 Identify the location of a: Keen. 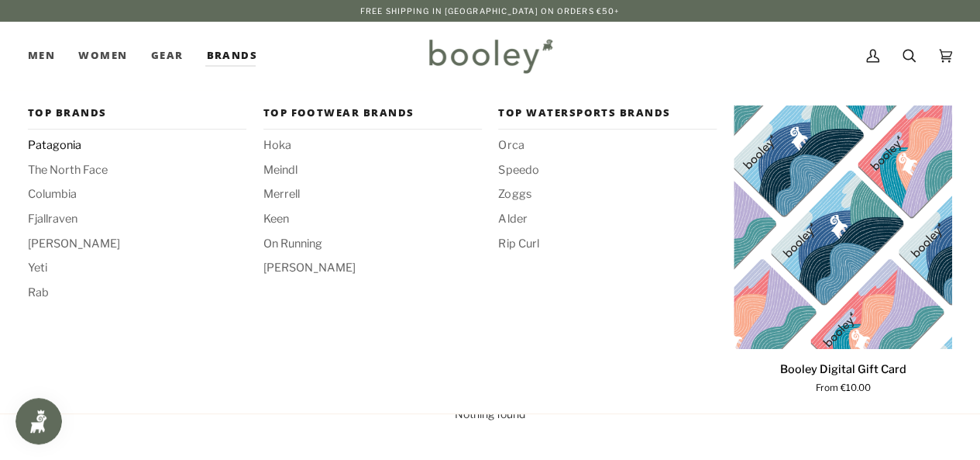
(373, 220).